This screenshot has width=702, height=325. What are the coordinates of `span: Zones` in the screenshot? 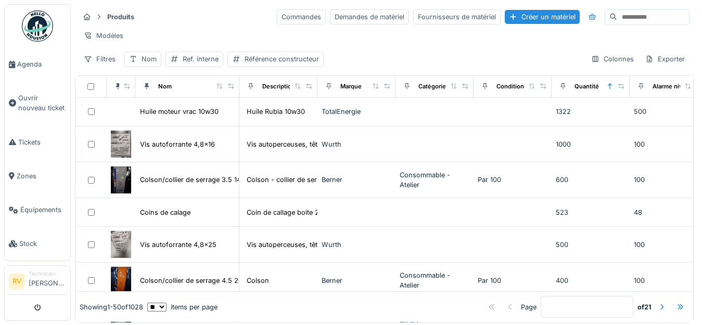 It's located at (41, 176).